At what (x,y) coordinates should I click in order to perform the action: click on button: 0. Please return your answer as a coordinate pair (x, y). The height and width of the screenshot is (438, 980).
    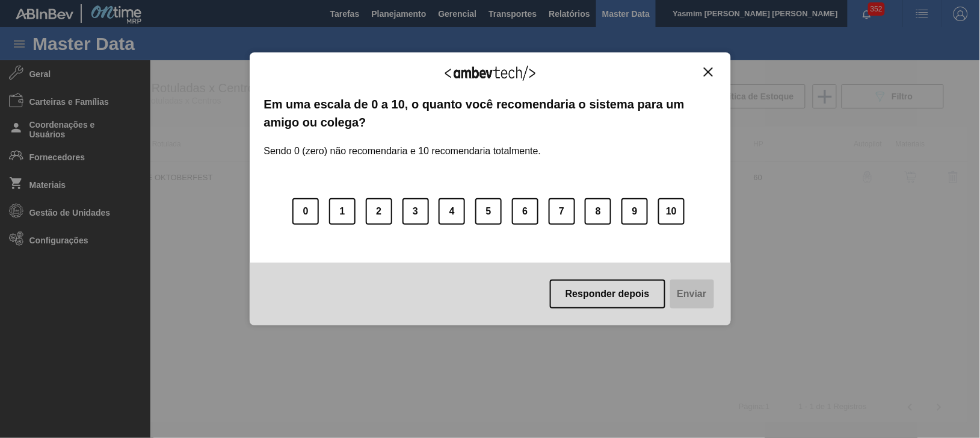
    Looking at the image, I should click on (306, 211).